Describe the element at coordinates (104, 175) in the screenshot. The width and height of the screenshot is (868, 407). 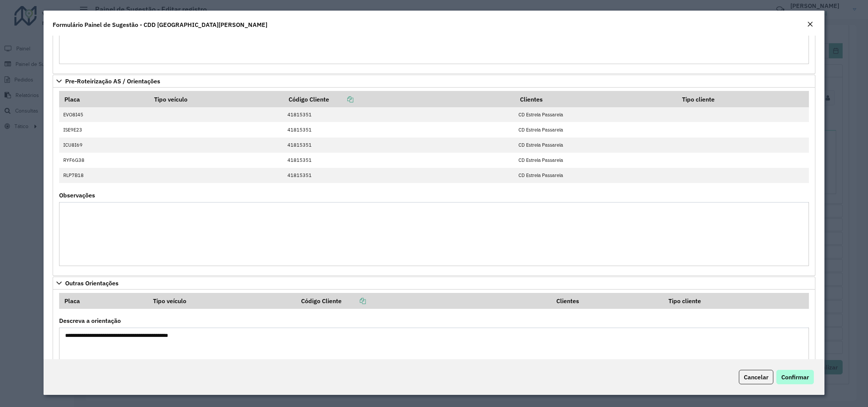
I see `td: RLP7B18` at that location.